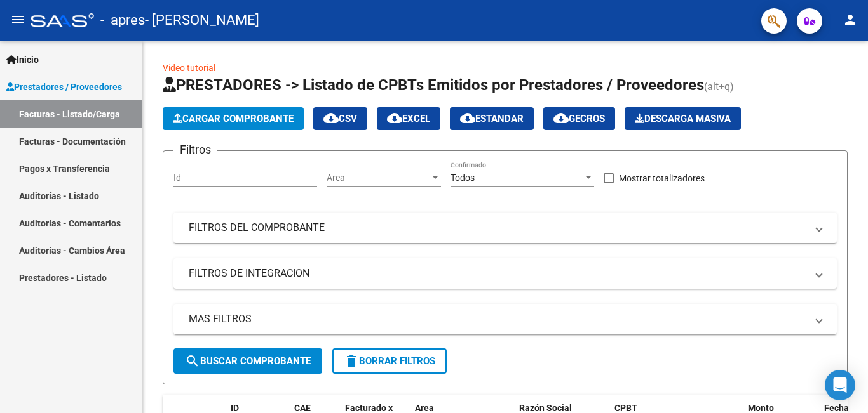 The height and width of the screenshot is (413, 868). What do you see at coordinates (22, 59) in the screenshot?
I see `span: Inicio` at bounding box center [22, 59].